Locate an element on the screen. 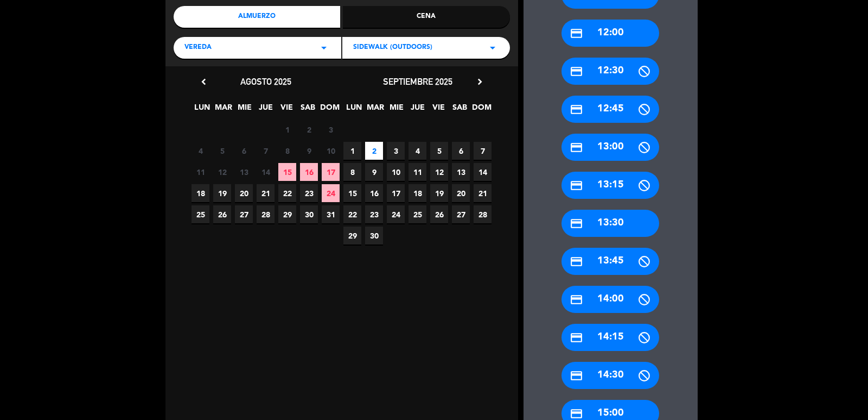  div: 12:30 is located at coordinates (610, 71).